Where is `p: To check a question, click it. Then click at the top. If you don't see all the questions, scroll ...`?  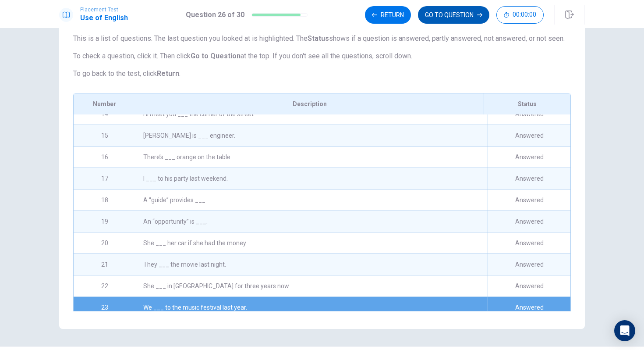
p: To check a question, click it. Then click at the top. If you don't see all the questions, scroll ... is located at coordinates (322, 56).